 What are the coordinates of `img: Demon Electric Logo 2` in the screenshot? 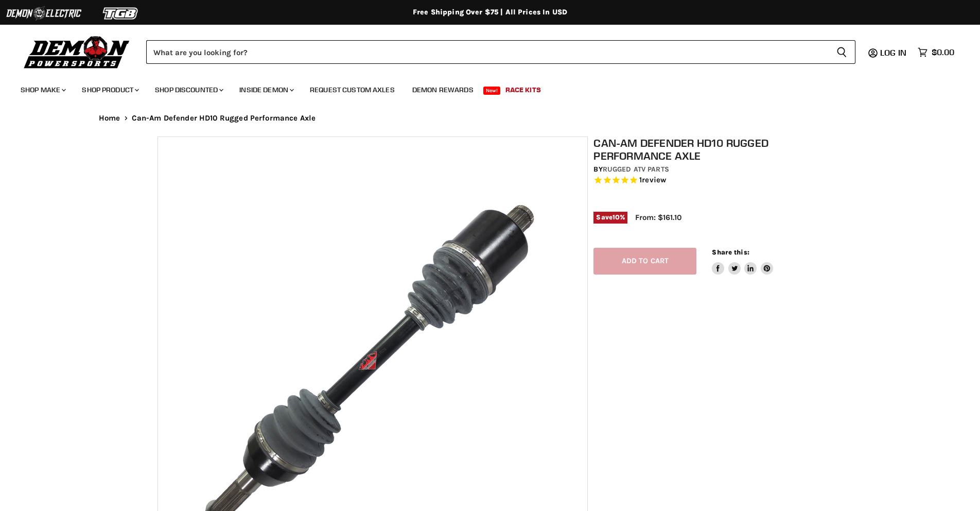 It's located at (44, 13).